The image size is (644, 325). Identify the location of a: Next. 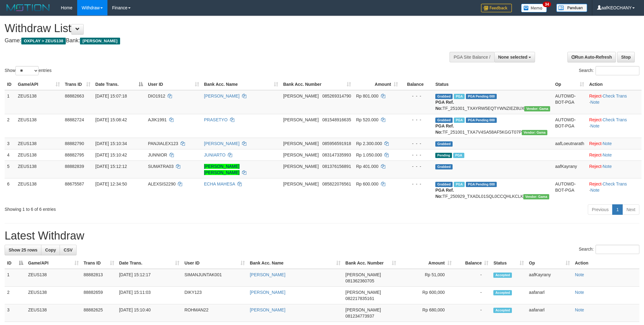
(631, 210).